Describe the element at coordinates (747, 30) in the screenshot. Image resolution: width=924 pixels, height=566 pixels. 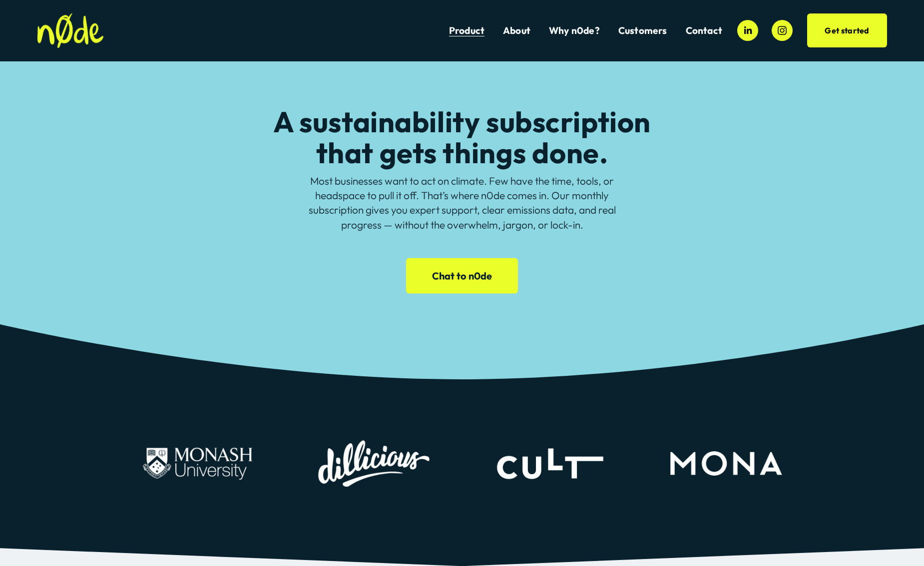
I see `a: LinkedIn` at that location.